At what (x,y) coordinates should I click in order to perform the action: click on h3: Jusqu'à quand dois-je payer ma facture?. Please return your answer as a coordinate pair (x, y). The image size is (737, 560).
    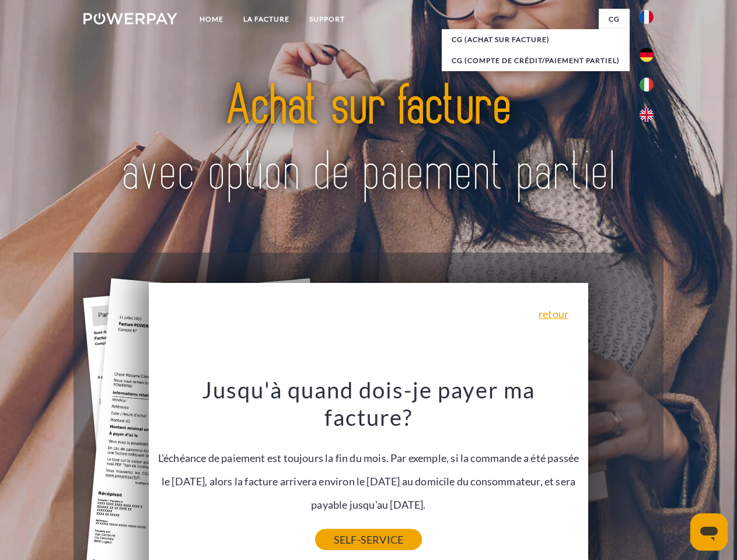
    Looking at the image, I should click on (368, 403).